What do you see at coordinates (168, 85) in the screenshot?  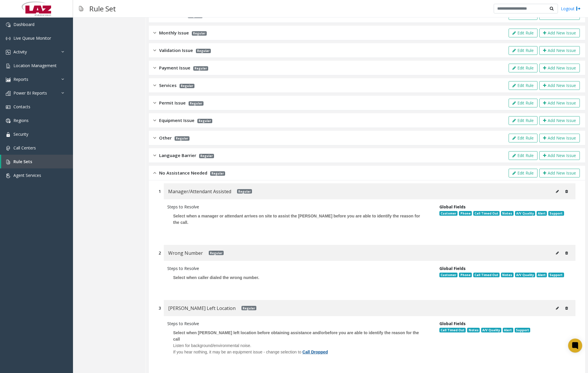 I see `span: Services` at bounding box center [168, 85].